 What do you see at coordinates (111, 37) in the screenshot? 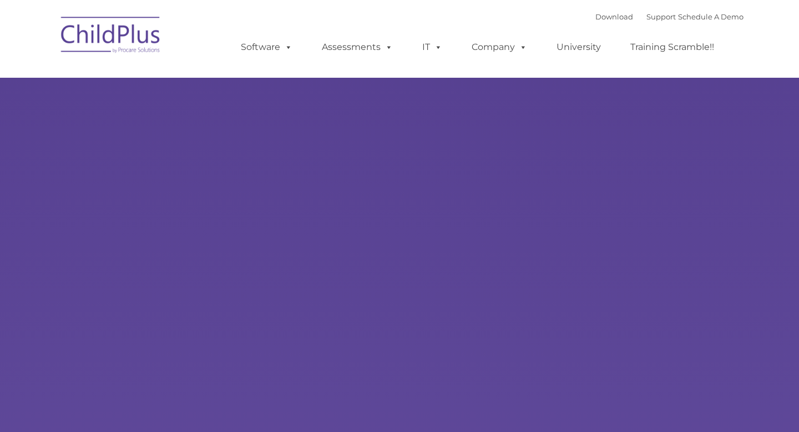
I see `img: ChildPlus by Procare Solutions` at bounding box center [111, 37].